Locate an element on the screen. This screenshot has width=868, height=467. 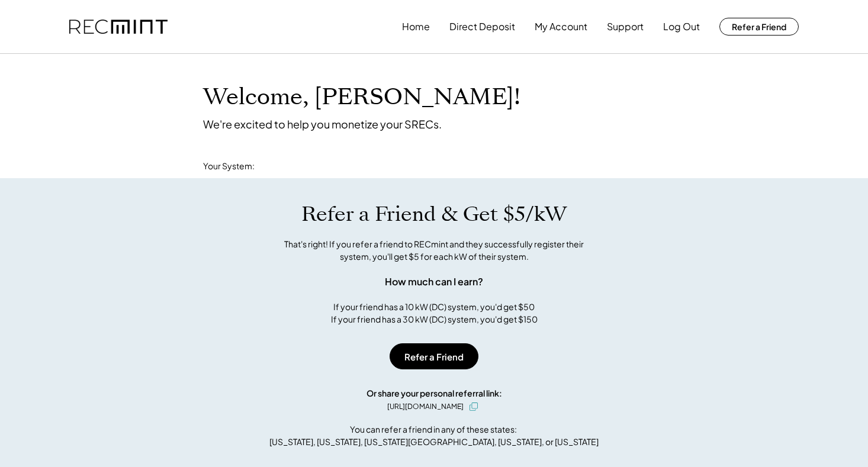
div: If your friend has a 10 kW (DC) system, you'd get $50 If your friend has a 30 kW (DC) system, you... is located at coordinates (434, 313).